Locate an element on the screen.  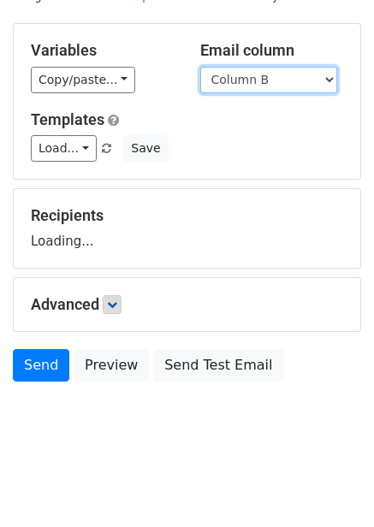
h5: Advanced is located at coordinates (186, 304).